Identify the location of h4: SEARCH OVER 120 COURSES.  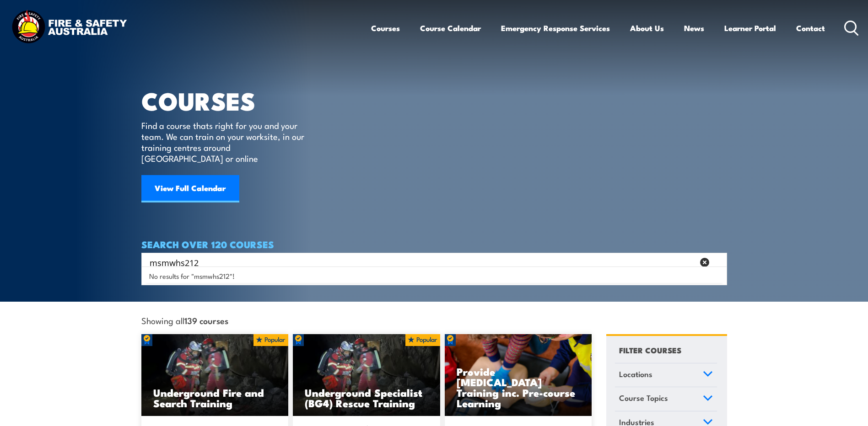
(434, 244).